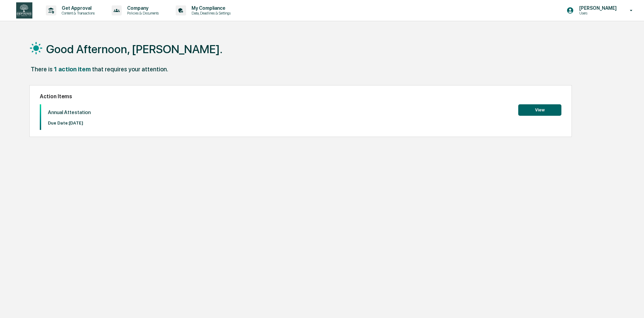 This screenshot has width=644, height=318. I want to click on img: logo, so click(25, 10).